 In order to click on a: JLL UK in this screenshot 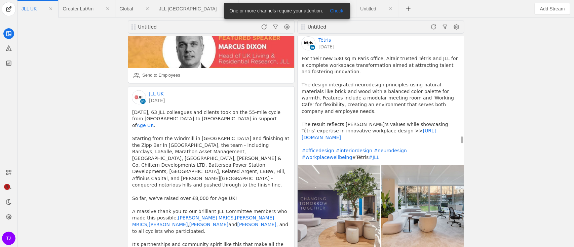, I will do `click(156, 94)`.